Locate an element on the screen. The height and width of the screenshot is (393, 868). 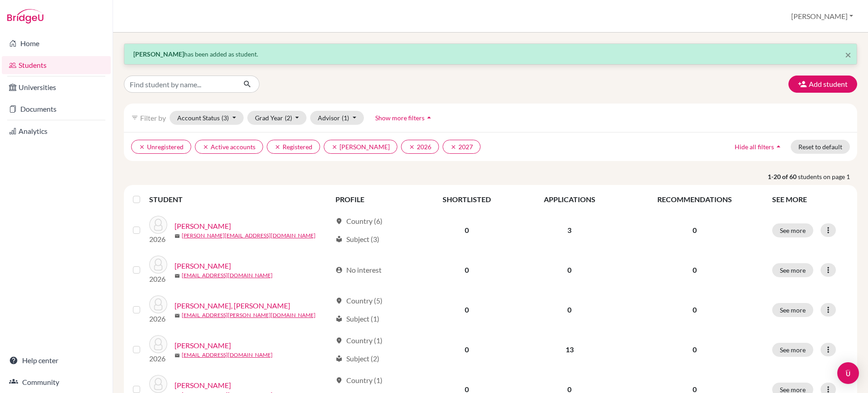
button: Reset to default is located at coordinates (820, 146).